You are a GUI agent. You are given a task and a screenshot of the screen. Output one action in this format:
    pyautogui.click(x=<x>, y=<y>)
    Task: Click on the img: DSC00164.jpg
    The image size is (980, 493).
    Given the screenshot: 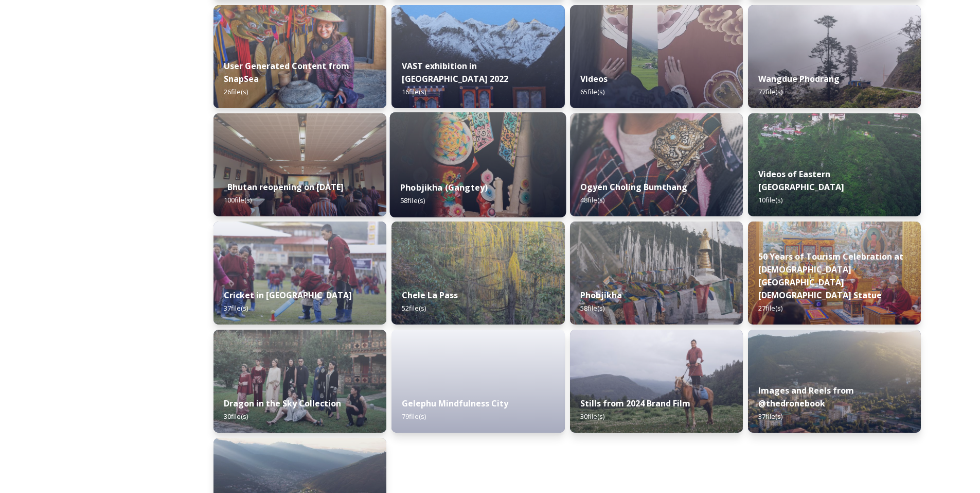 What is the action you would take?
    pyautogui.click(x=835, y=273)
    